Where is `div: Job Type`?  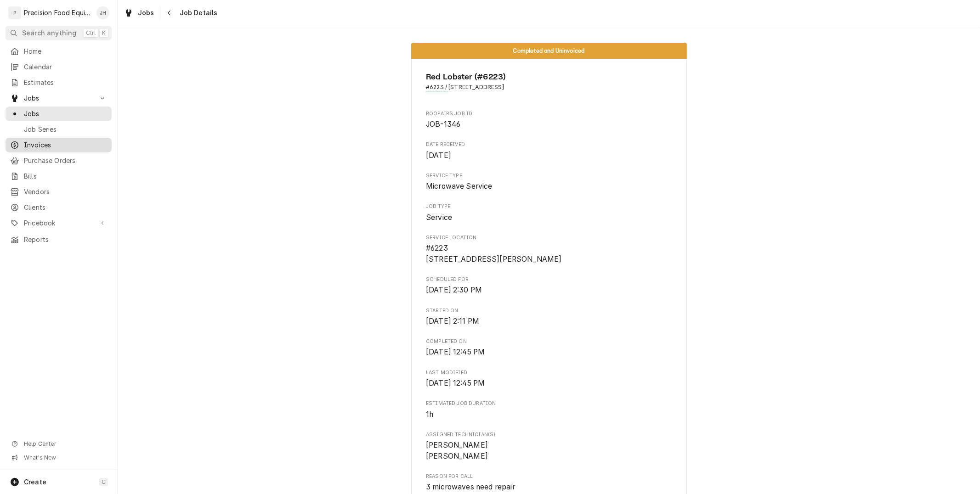 div: Job Type is located at coordinates (549, 212).